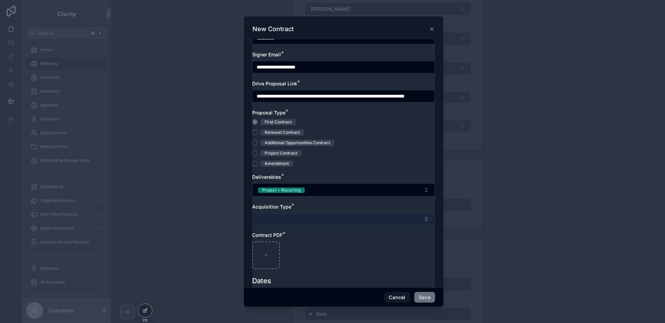 The width and height of the screenshot is (665, 323). What do you see at coordinates (281, 153) in the screenshot?
I see `div: Project Contract` at bounding box center [281, 153].